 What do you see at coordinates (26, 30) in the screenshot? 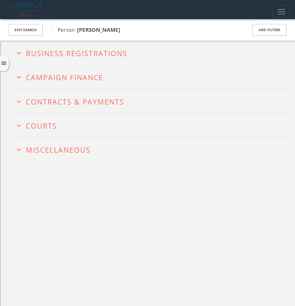
I see `button: Edit Search` at bounding box center [26, 30].